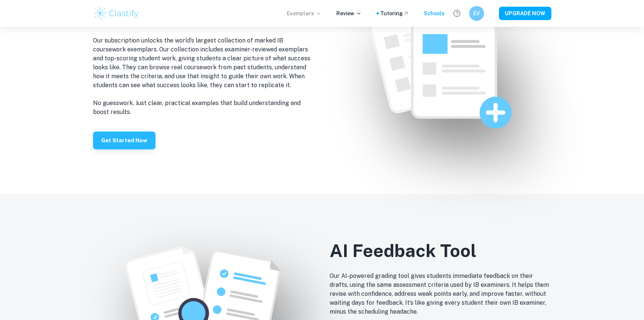 This screenshot has height=320, width=644. What do you see at coordinates (441, 251) in the screenshot?
I see `h2: AI Feedback Tool` at bounding box center [441, 251].